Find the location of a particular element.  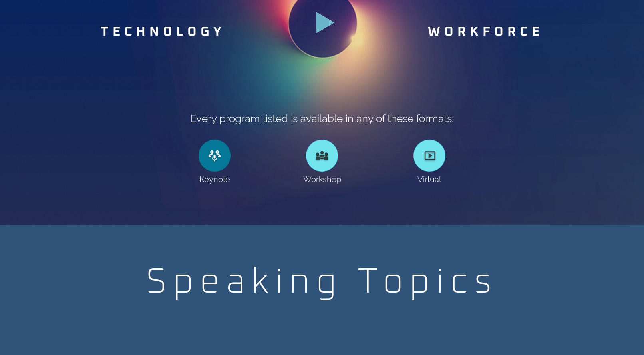

h2: Keynote is located at coordinates (215, 179).